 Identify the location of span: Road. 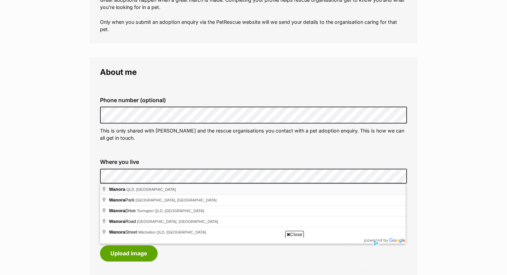
(123, 221).